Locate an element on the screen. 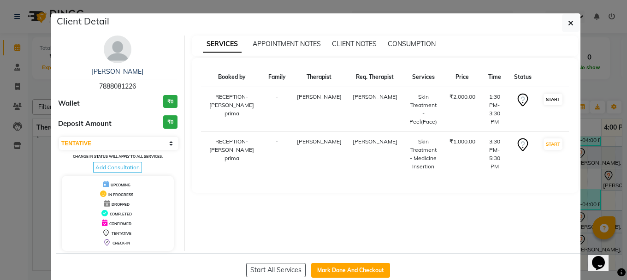  span: COMPLETED is located at coordinates (121, 214).